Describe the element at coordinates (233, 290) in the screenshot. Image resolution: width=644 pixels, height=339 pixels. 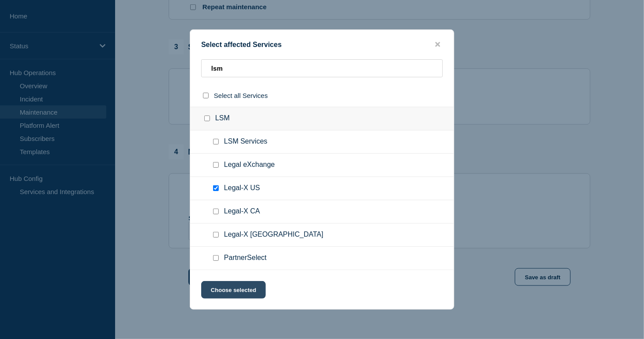
I see `button: Choose selected` at that location.